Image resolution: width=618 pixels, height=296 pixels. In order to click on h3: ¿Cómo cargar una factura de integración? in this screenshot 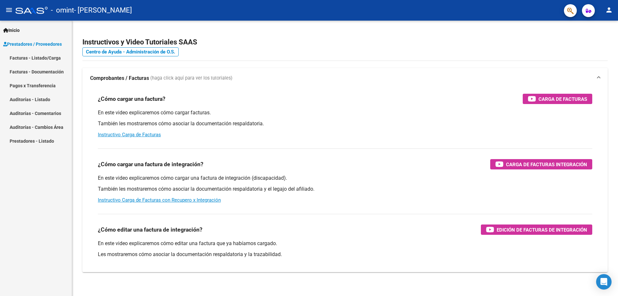, I will do `click(151, 164)`.